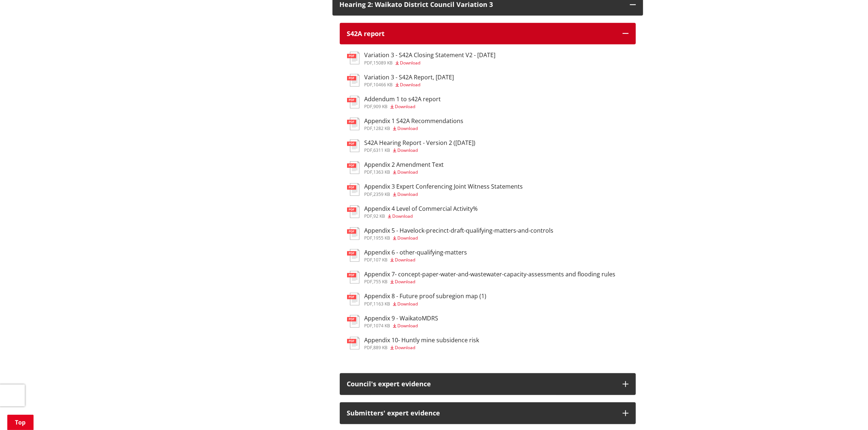 This screenshot has width=868, height=430. What do you see at coordinates (481, 385) in the screenshot?
I see `div: Council's expert evidence` at bounding box center [481, 385].